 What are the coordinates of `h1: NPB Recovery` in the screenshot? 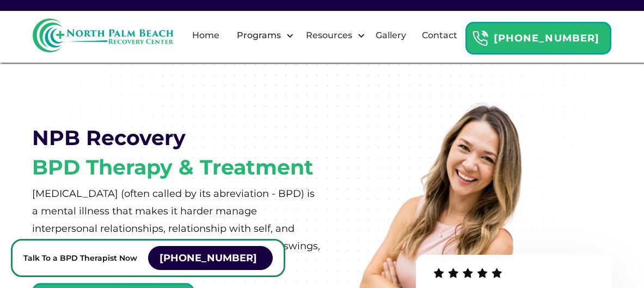 It's located at (109, 138).